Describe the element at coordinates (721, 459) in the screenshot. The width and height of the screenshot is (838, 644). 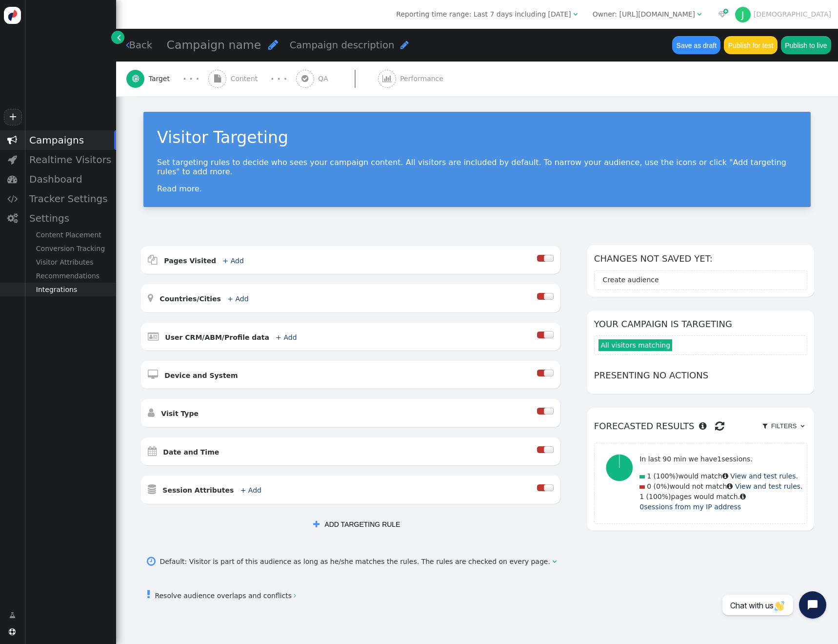
I see `p: In last 90 min we have sessions.` at that location.